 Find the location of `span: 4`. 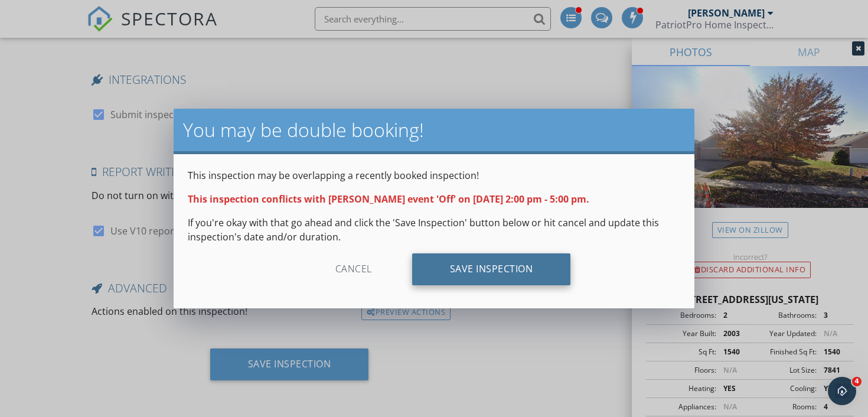

span: 4 is located at coordinates (857, 382).